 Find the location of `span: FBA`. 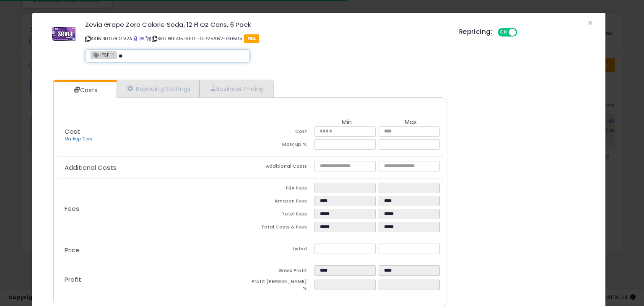

span: FBA is located at coordinates (252, 39).